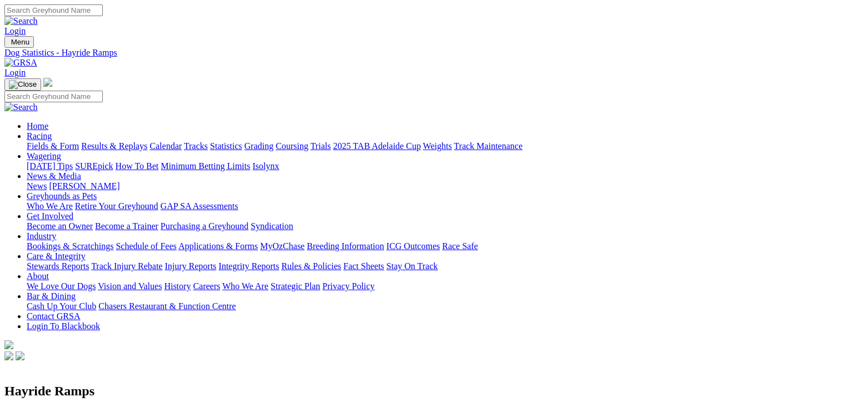  I want to click on a: Strategic Plan, so click(295, 286).